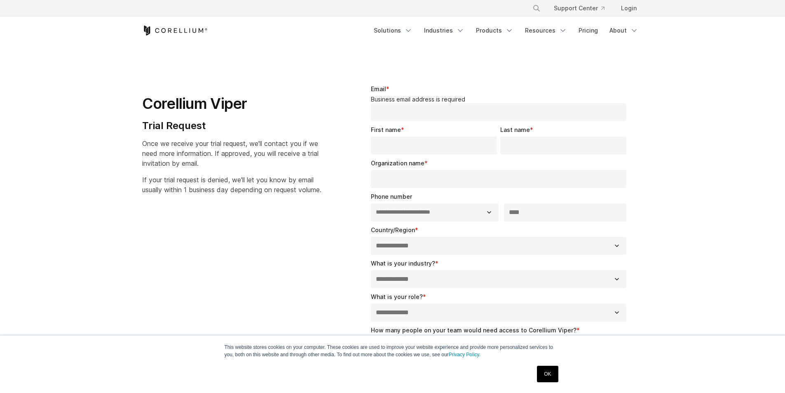  Describe the element at coordinates (230, 153) in the screenshot. I see `span: Once we receive your trial request, we'll contact you if we need more information. If approved, y...` at that location.